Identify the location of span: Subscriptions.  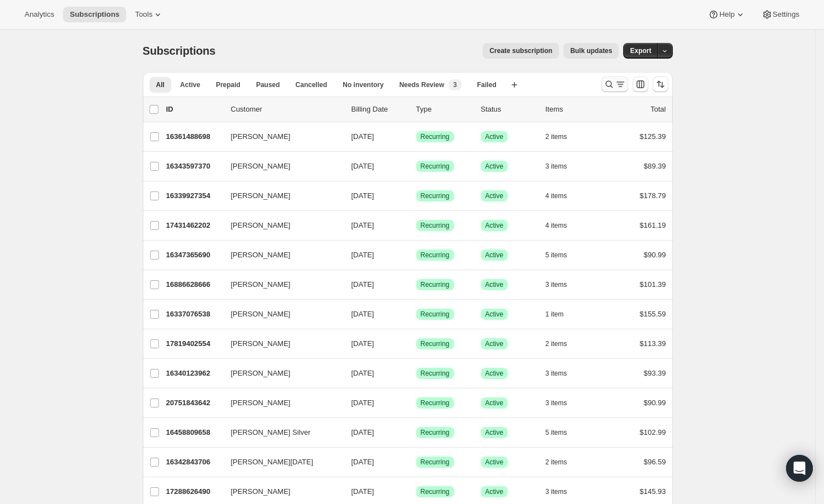
(179, 51).